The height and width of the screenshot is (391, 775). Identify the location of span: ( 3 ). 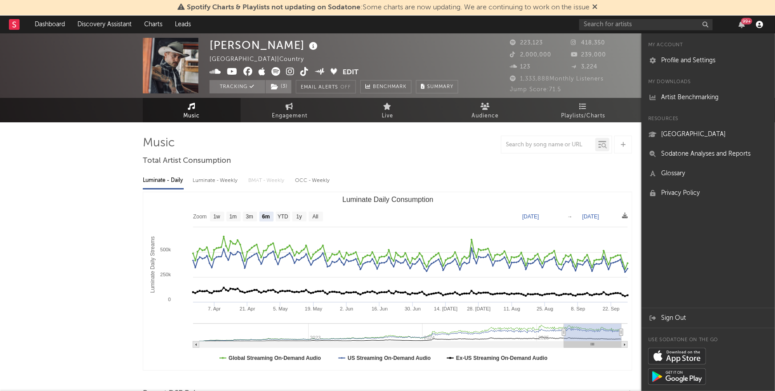
(278, 87).